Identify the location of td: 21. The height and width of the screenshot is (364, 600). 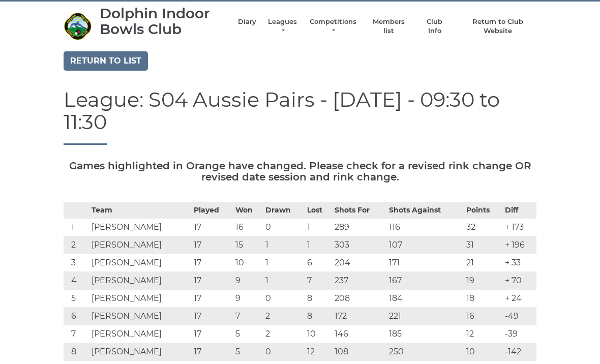
(483, 263).